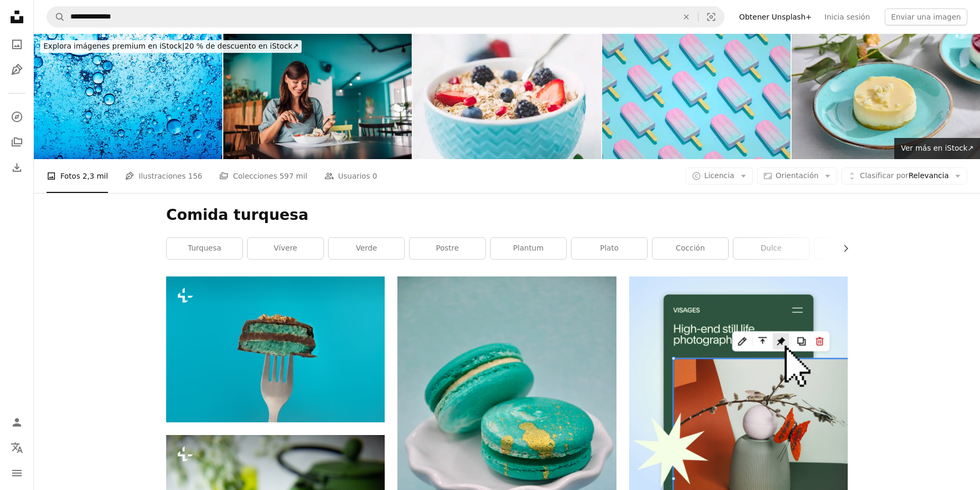 This screenshot has width=980, height=490. I want to click on a: Obtener Unsplash+, so click(775, 17).